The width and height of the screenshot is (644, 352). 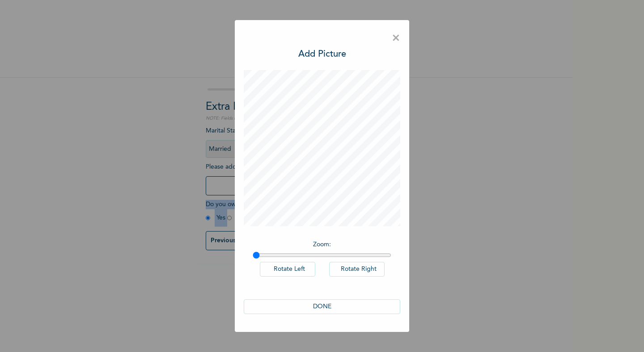 I want to click on button: Rotate Left, so click(x=287, y=269).